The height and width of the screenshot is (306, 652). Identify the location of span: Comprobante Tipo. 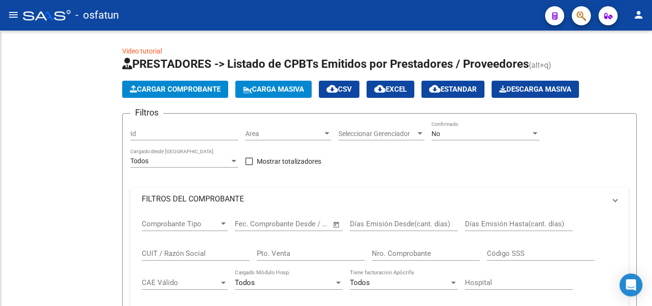
(181, 224).